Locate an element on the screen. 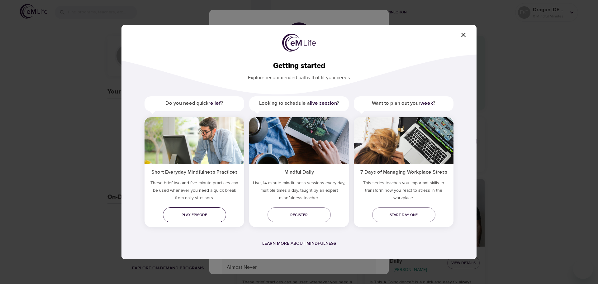 This screenshot has height=284, width=598. b: live session is located at coordinates (323, 103).